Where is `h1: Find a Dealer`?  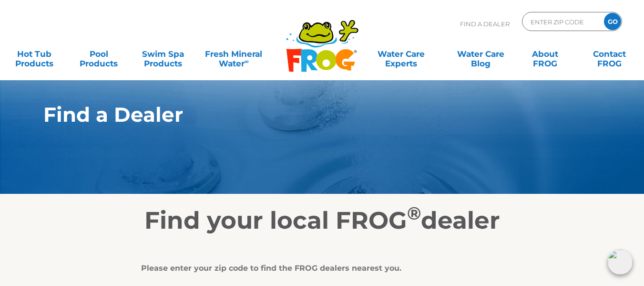 h1: Find a Dealer is located at coordinates (300, 115).